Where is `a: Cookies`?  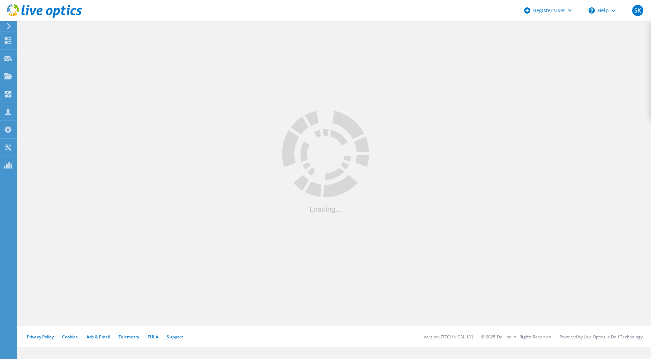
a: Cookies is located at coordinates (70, 336).